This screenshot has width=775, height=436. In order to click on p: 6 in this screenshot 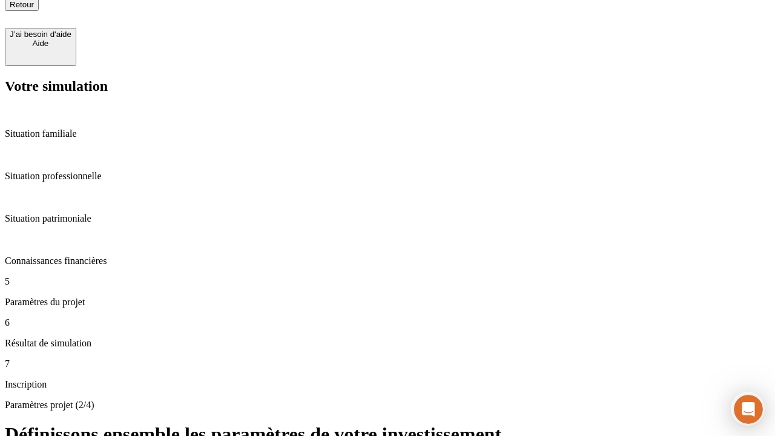, I will do `click(388, 323)`.